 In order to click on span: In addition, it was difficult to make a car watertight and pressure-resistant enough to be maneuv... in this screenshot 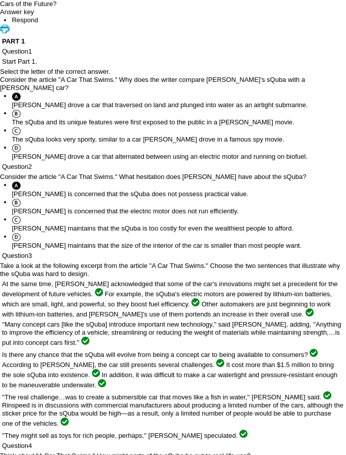, I will do `click(170, 380)`.